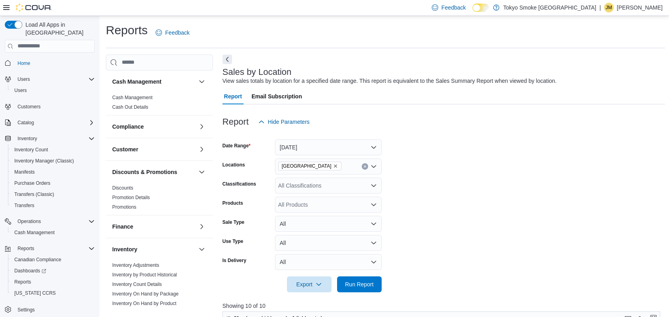  Describe the element at coordinates (31, 150) in the screenshot. I see `a: Inventory Count` at that location.